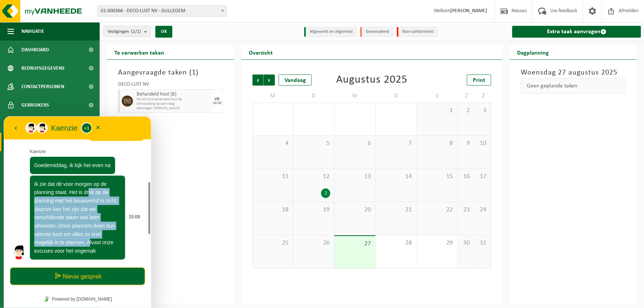  Describe the element at coordinates (136, 31) in the screenshot. I see `count: (2/2)` at that location.